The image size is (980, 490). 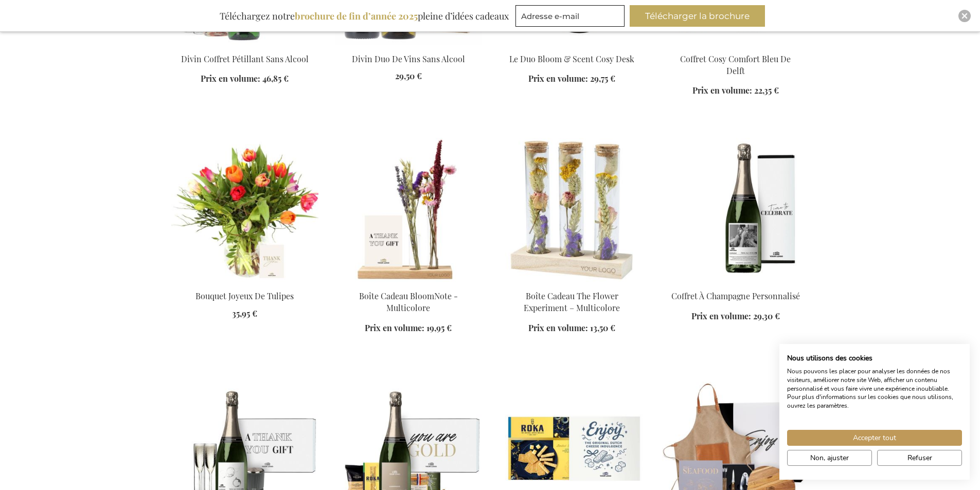 What do you see at coordinates (919, 458) in the screenshot?
I see `button: Refuser tous les cookies` at bounding box center [919, 458].